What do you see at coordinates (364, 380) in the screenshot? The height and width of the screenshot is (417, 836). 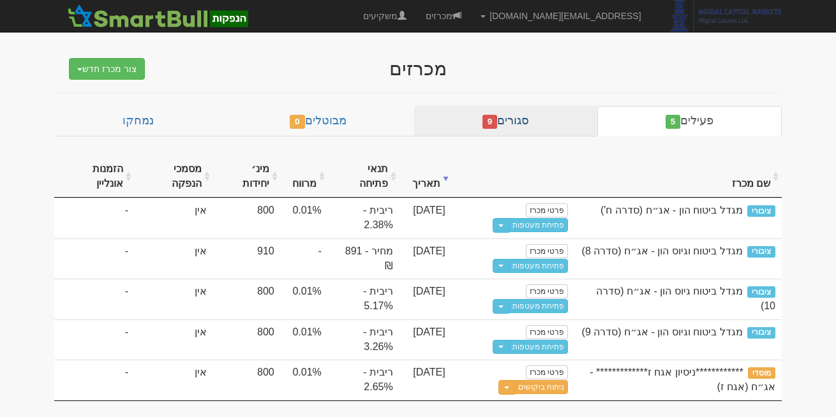 I see `td: ריבית - 2.65%` at bounding box center [364, 380].